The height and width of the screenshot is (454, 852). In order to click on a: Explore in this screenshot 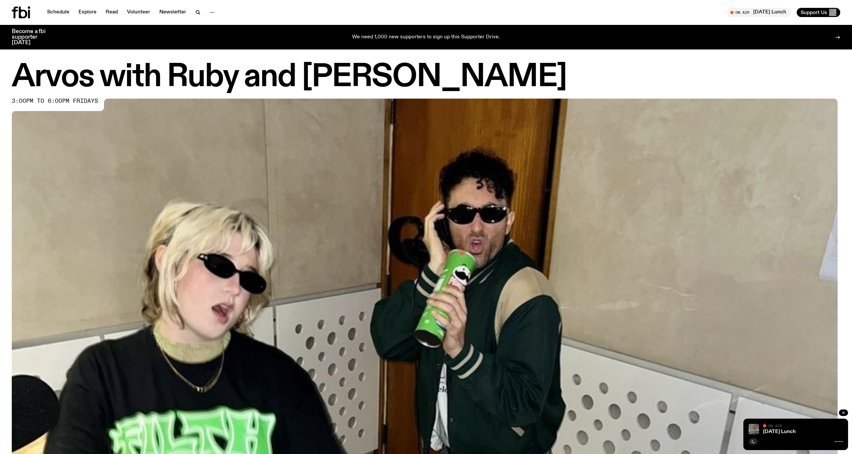, I will do `click(87, 12)`.